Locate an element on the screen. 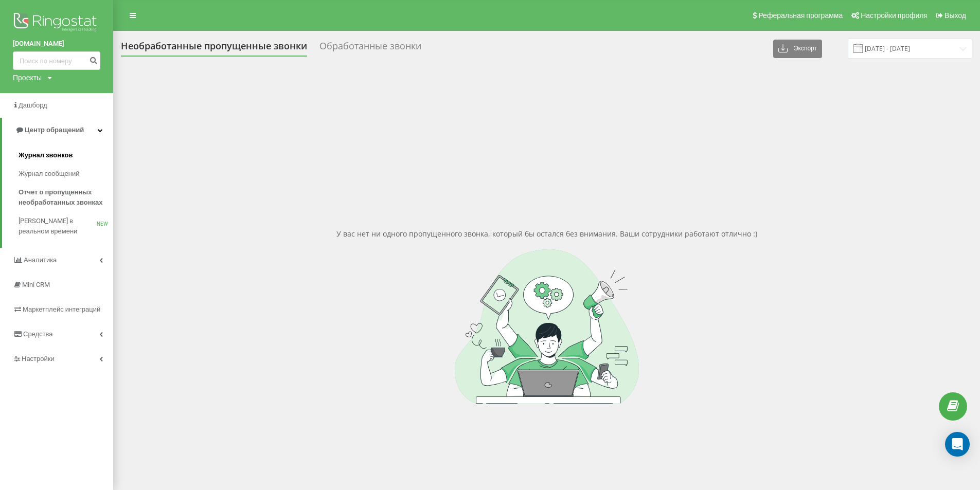 Image resolution: width=980 pixels, height=490 pixels. span: Дашборд is located at coordinates (33, 105).